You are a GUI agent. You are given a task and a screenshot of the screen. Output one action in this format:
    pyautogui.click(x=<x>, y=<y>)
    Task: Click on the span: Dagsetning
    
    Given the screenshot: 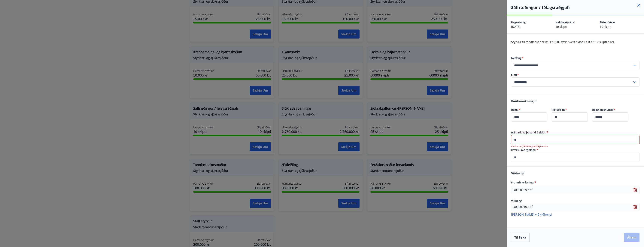 What is the action you would take?
    pyautogui.click(x=518, y=22)
    